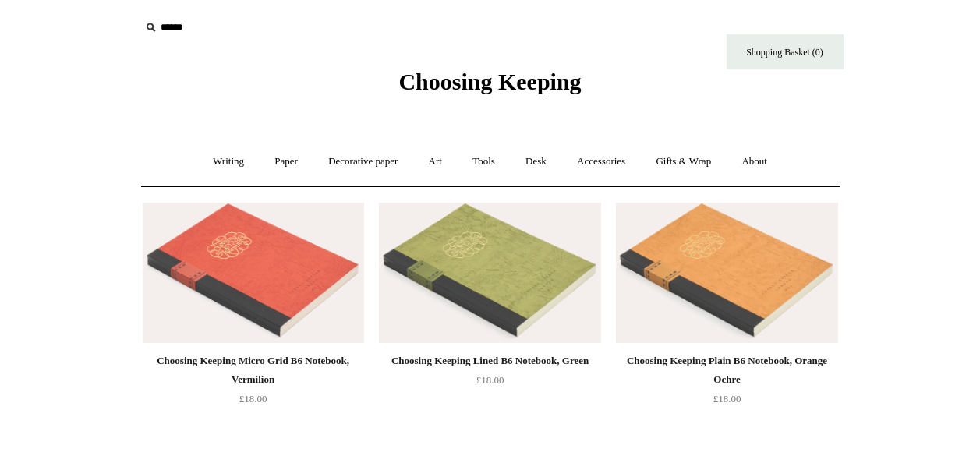 This screenshot has height=463, width=980. Describe the element at coordinates (362, 161) in the screenshot. I see `a: Decorative paper` at that location.